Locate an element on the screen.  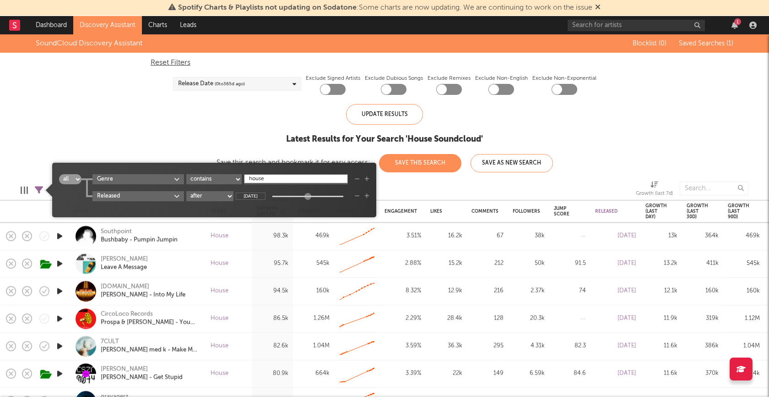
div: Latest Results for Your Search ' House Soundcloud ' is located at coordinates (385, 139).